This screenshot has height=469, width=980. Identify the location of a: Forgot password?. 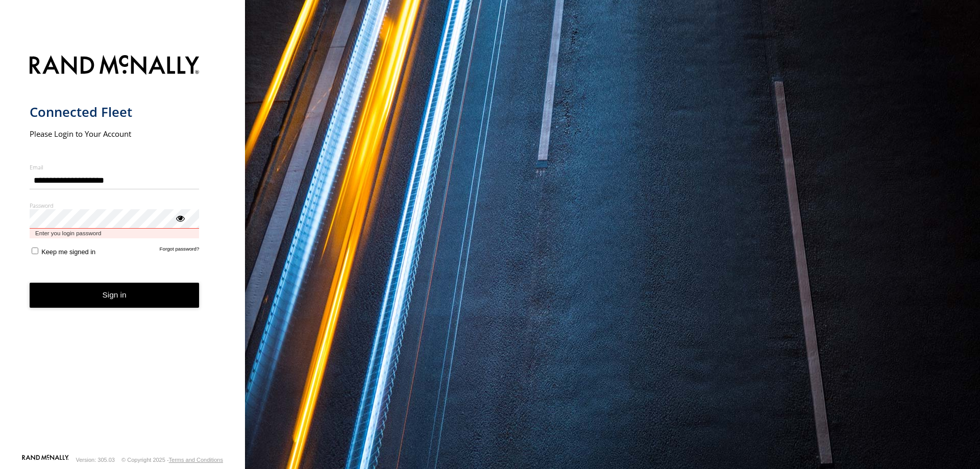
(180, 251).